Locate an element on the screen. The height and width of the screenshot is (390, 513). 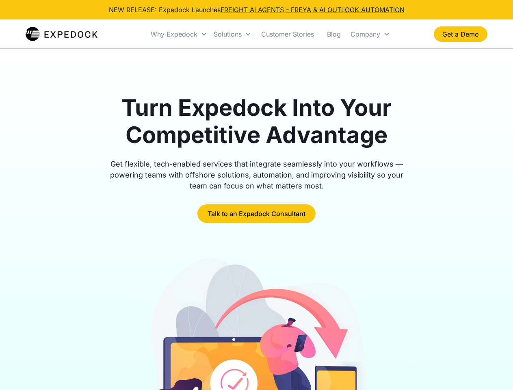
img: Expedock Logo is located at coordinates (61, 34).